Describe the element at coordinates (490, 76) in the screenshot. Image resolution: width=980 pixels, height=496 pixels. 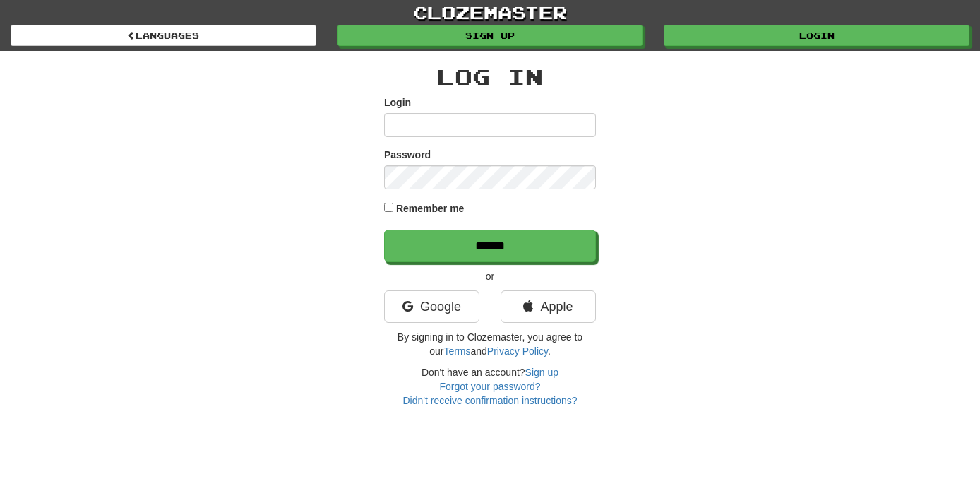
I see `h2: Log In` at that location.